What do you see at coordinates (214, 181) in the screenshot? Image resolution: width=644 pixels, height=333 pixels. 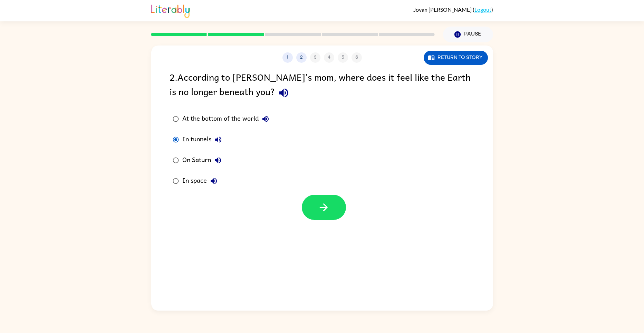 I see `button: In space` at bounding box center [214, 181].